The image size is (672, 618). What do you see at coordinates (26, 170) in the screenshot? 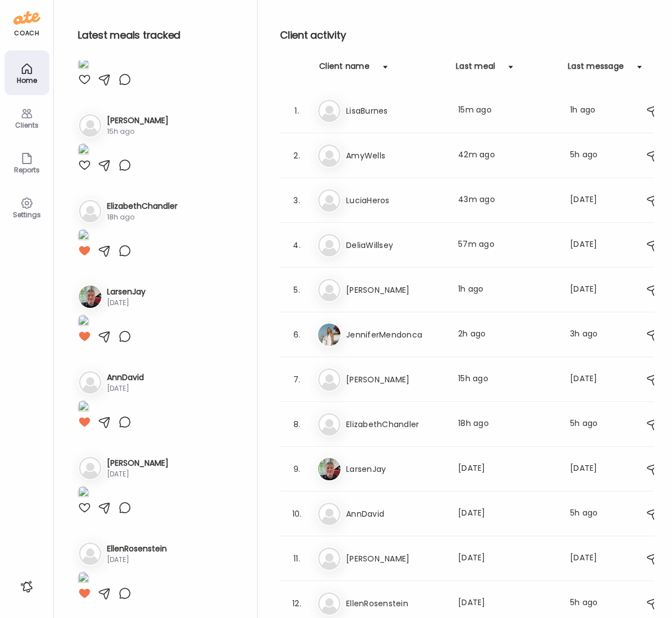
I see `div: Reports` at bounding box center [26, 170].